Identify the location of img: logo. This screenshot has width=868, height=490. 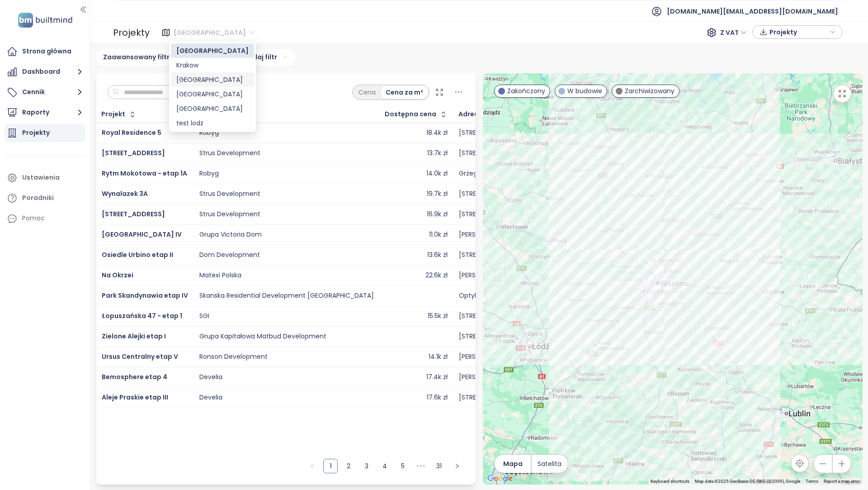
(45, 20).